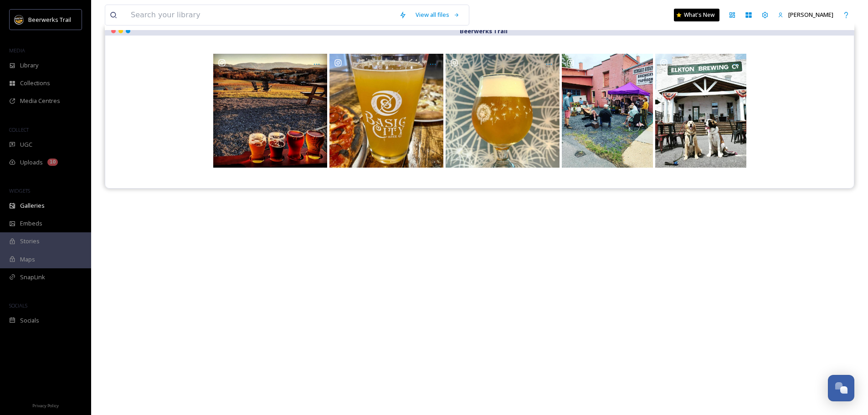 The image size is (868, 415). I want to click on span: WIDGETS, so click(19, 190).